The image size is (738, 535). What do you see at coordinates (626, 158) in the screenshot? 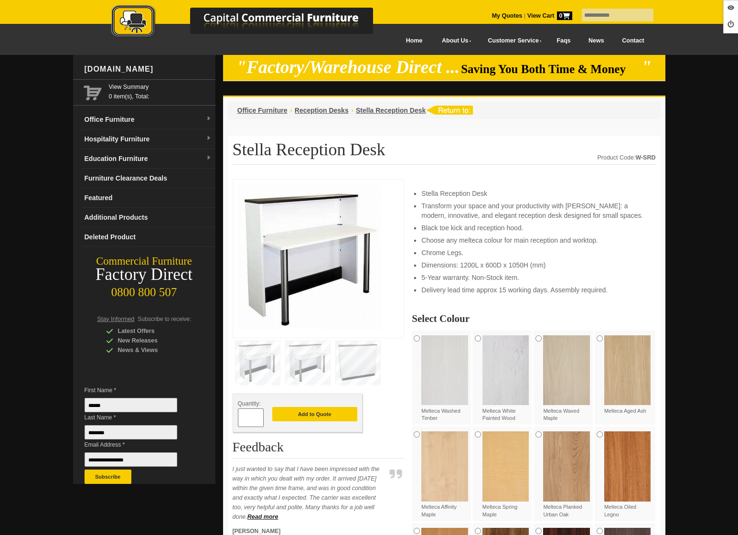
I see `div: Product Code:` at bounding box center [626, 158].